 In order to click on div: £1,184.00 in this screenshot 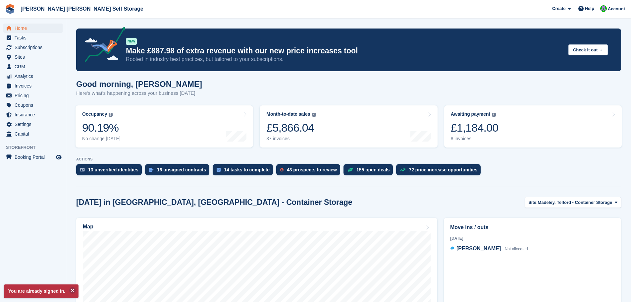, I will do `click(475, 128)`.